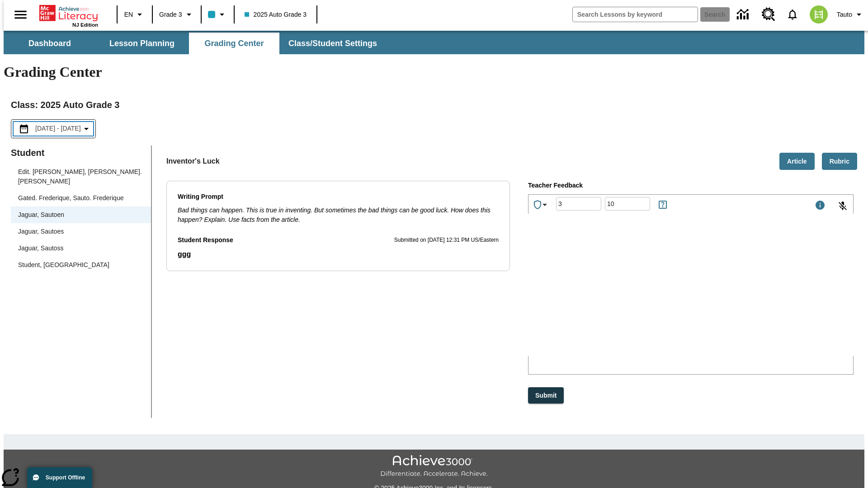 This screenshot has width=868, height=488. Describe the element at coordinates (819, 15) in the screenshot. I see `img: avatar image` at that location.